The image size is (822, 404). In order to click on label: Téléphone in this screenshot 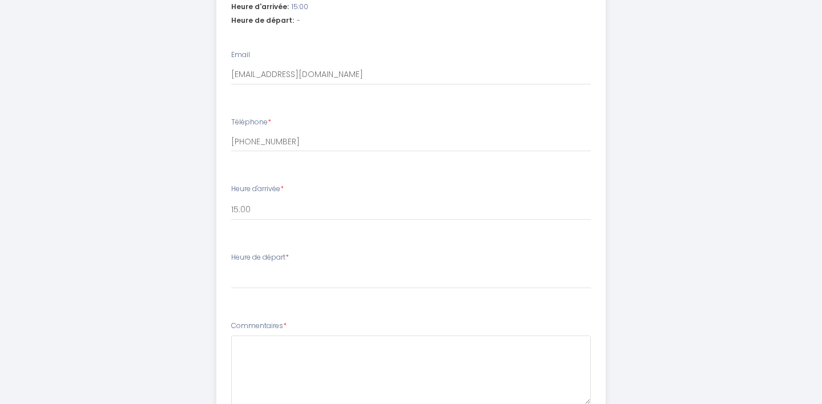, I will do `click(251, 122)`.